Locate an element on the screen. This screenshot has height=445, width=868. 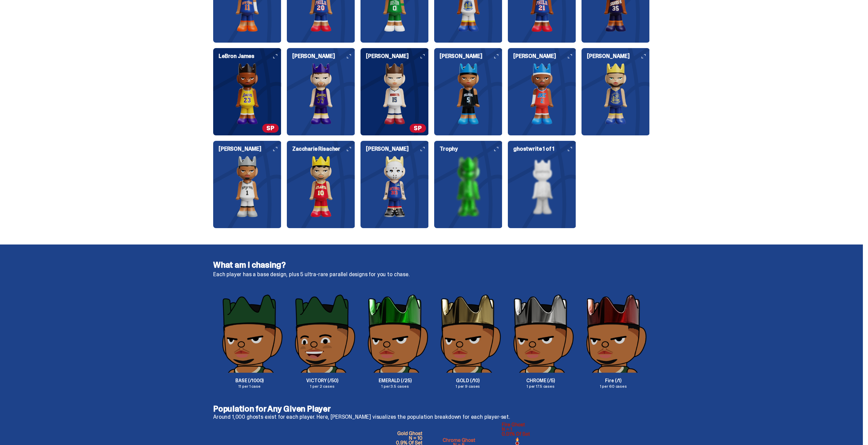
p: 1 per 3.5 cases is located at coordinates (395, 386).